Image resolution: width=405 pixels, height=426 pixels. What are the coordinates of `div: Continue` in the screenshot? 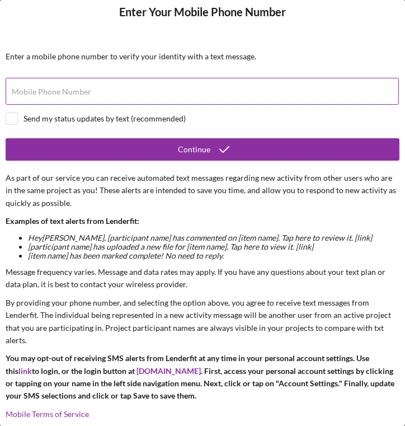 It's located at (194, 149).